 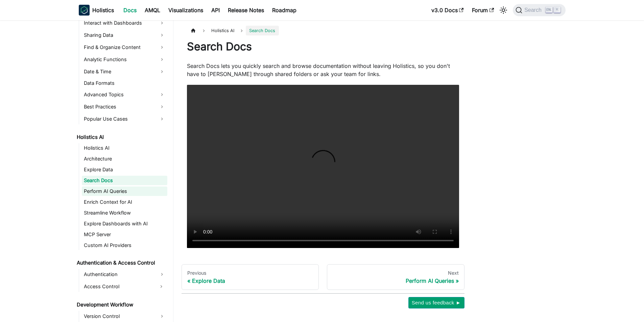 I want to click on a: Development Workflow, so click(x=121, y=304).